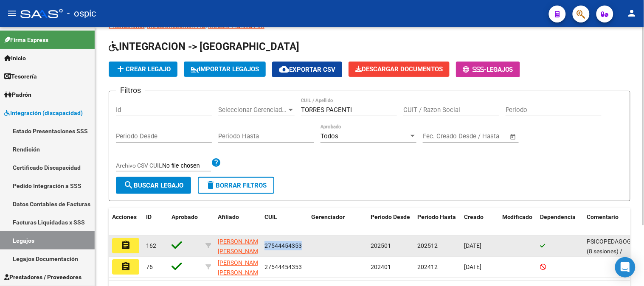 This screenshot has height=286, width=644. Describe the element at coordinates (236, 186) in the screenshot. I see `button: Borrar Filtros` at that location.